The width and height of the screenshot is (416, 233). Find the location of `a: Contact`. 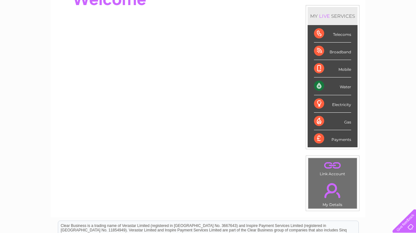

a: Contact is located at coordinates (381, 29).